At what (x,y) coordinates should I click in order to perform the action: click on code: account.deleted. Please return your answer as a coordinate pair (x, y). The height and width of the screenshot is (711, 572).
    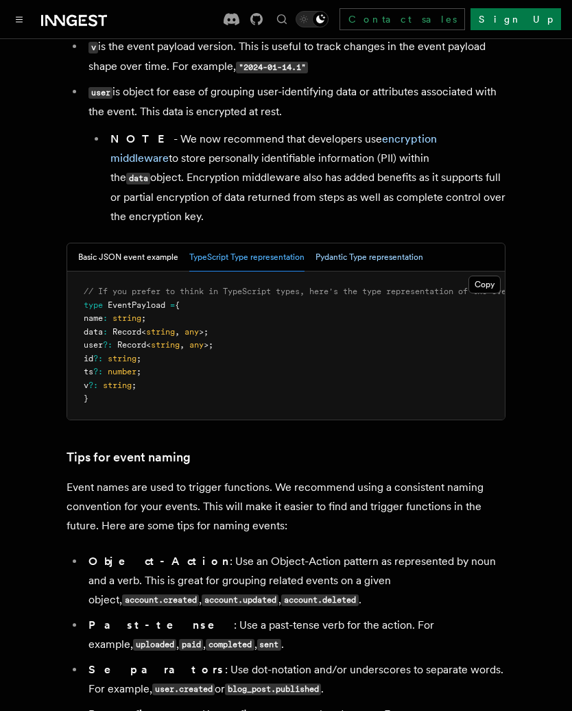
    Looking at the image, I should click on (320, 600).